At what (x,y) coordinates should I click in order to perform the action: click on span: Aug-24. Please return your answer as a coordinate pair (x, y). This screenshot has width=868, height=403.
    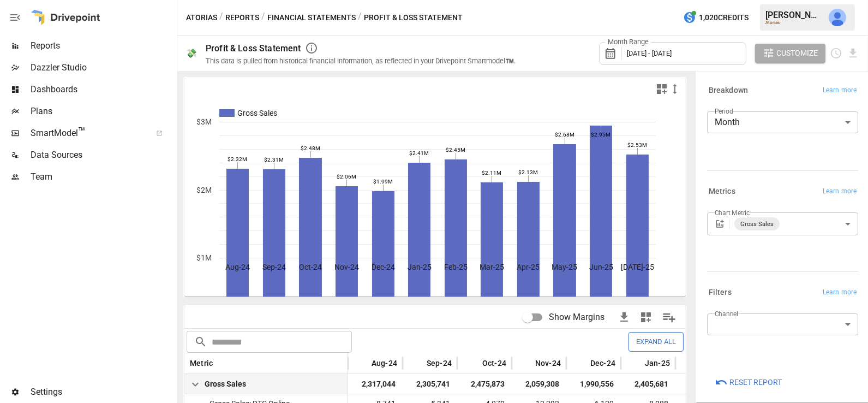
    Looking at the image, I should click on (384, 363).